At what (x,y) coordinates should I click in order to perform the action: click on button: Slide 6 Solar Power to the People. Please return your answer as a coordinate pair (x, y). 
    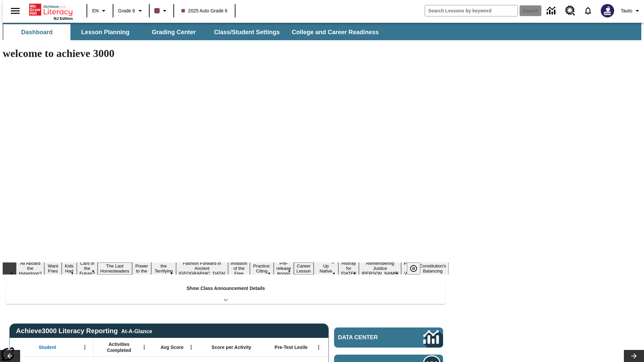
    Looking at the image, I should click on (142, 268).